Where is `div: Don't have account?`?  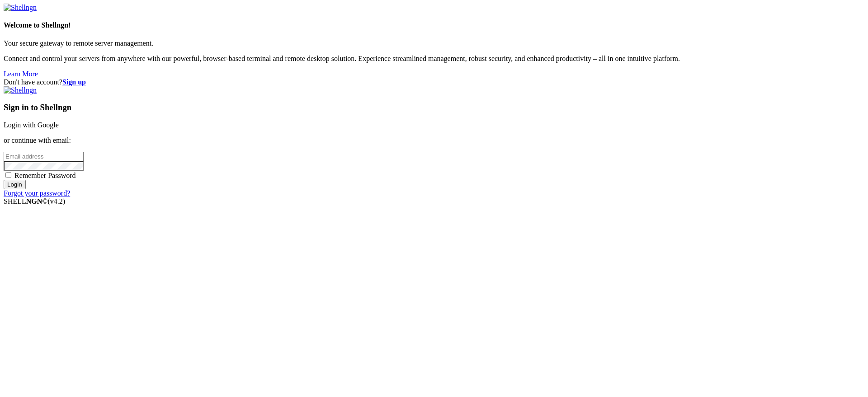
div: Don't have account? is located at coordinates (434, 83).